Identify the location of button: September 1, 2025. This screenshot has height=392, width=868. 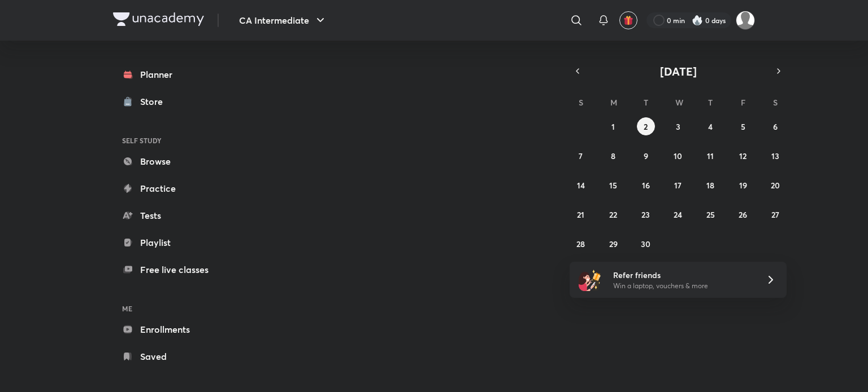
(613, 127).